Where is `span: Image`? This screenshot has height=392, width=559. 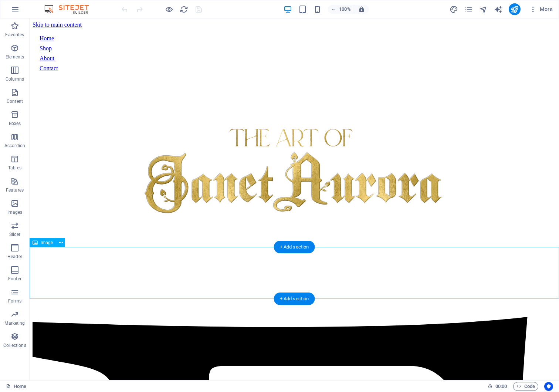 span: Image is located at coordinates (47, 243).